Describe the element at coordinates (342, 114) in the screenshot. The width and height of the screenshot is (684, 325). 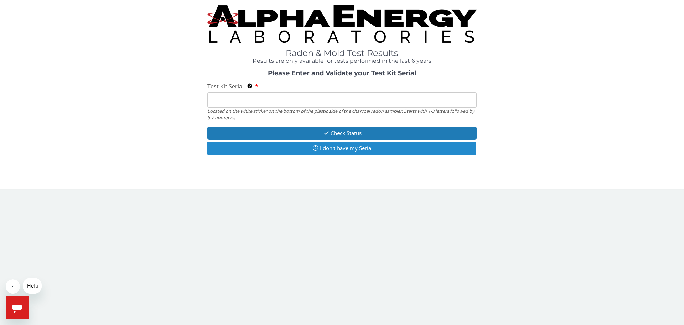
I see `div: Located on the white sticker on the bottom of the plastic side of the charcoal radon sampler. Sta...` at that location.